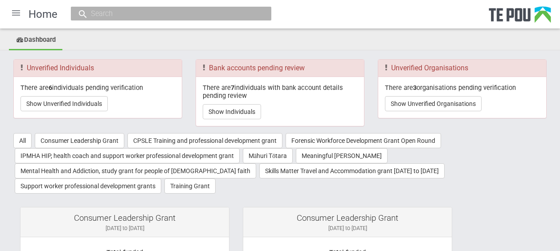 The height and width of the screenshot is (251, 560). I want to click on b: 6, so click(50, 88).